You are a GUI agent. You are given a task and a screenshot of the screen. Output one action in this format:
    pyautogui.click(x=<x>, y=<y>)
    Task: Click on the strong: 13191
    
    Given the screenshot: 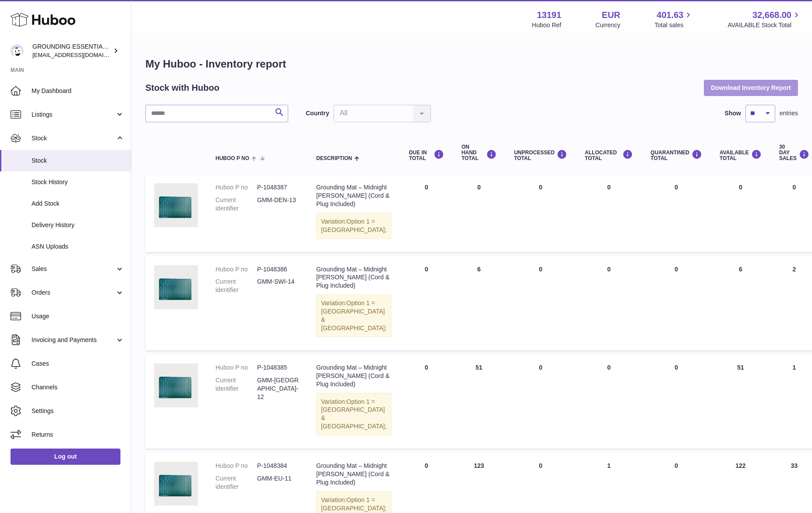 What is the action you would take?
    pyautogui.click(x=549, y=15)
    